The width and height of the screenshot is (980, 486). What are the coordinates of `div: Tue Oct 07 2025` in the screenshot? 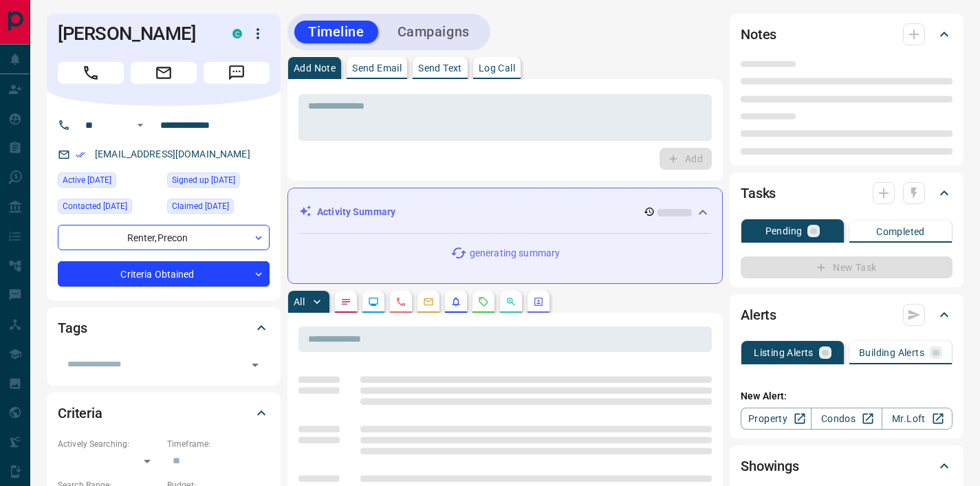 It's located at (109, 182).